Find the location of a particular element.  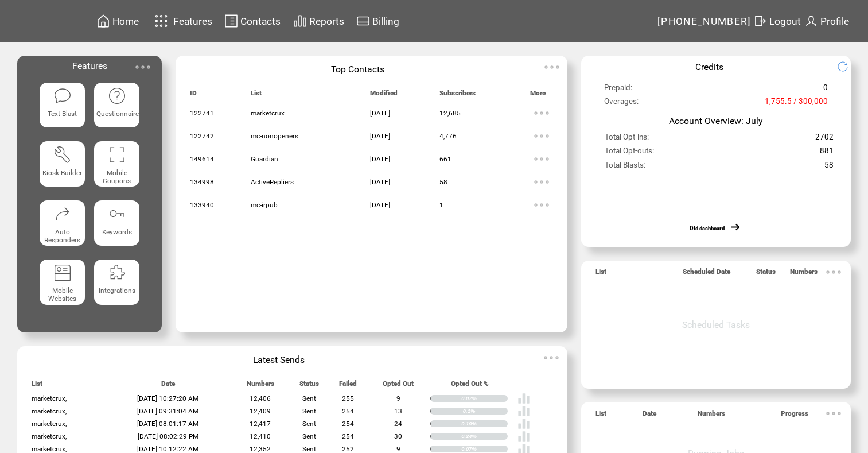

span: 881 is located at coordinates (827, 153).